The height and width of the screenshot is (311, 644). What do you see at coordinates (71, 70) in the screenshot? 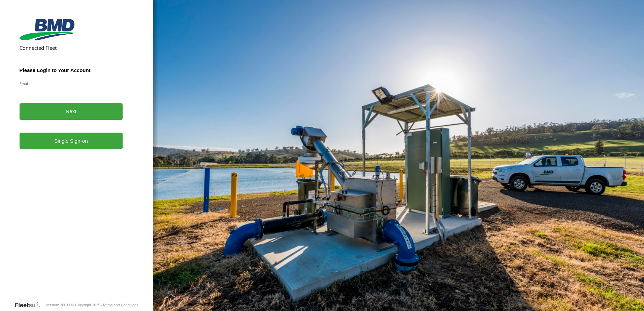
I see `h3: Please Login to Your Account` at bounding box center [71, 70].